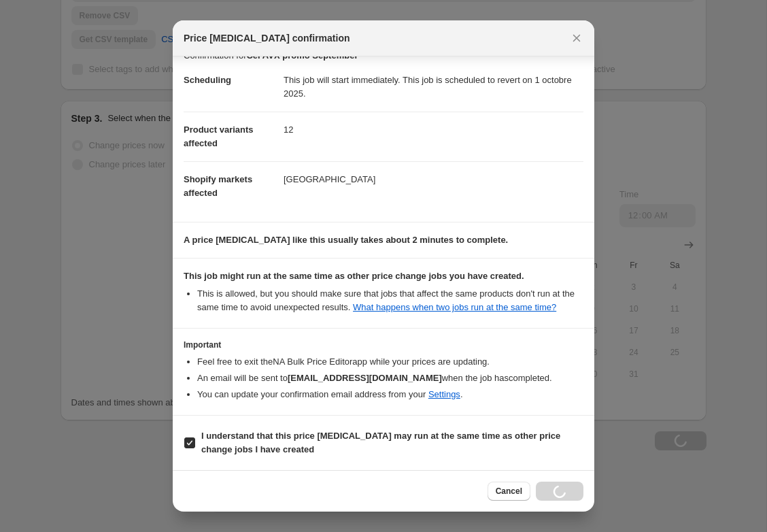 This screenshot has width=767, height=532. What do you see at coordinates (218, 185) in the screenshot?
I see `span: Shopify markets affected` at bounding box center [218, 185].